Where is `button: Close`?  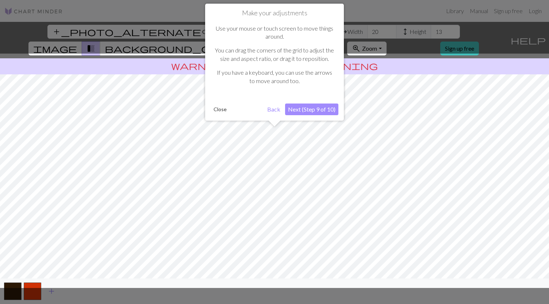 button: Close is located at coordinates (220, 110).